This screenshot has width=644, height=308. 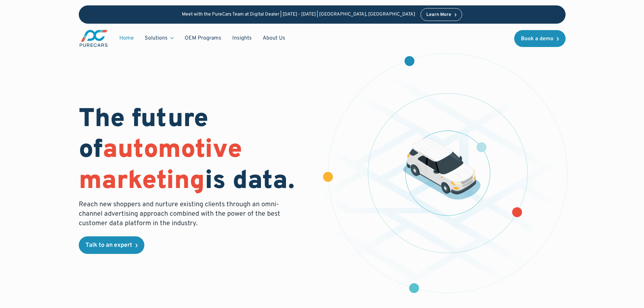 I want to click on a: Learn More, so click(x=441, y=14).